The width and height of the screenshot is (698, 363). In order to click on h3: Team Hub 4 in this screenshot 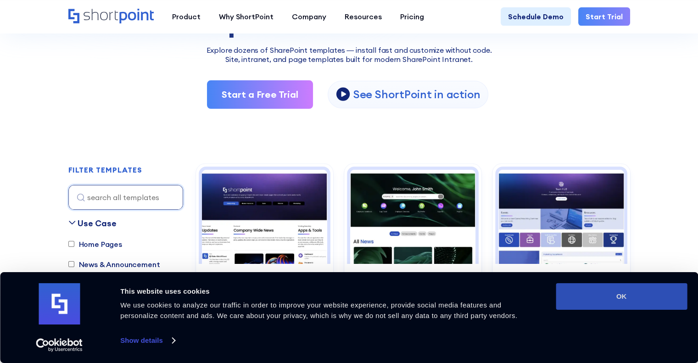, I will do `click(561, 277)`.